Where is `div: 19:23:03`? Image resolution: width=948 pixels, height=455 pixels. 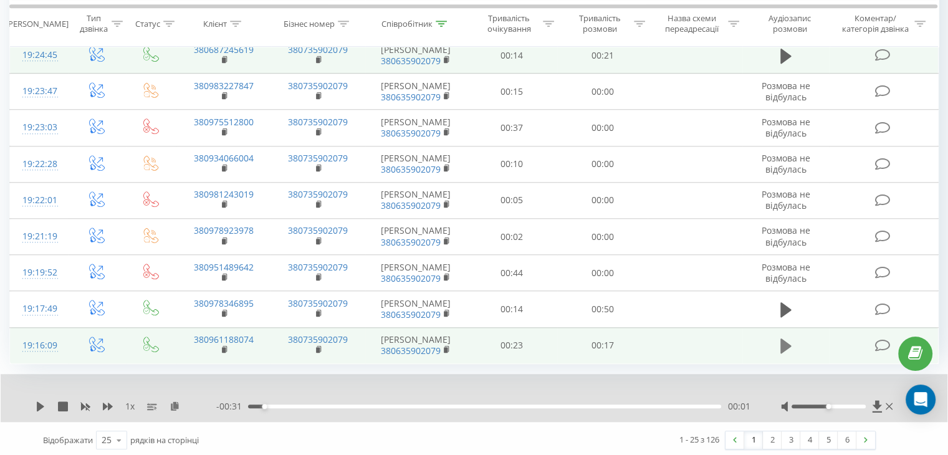
div: 19:23:03 is located at coordinates (39, 127).